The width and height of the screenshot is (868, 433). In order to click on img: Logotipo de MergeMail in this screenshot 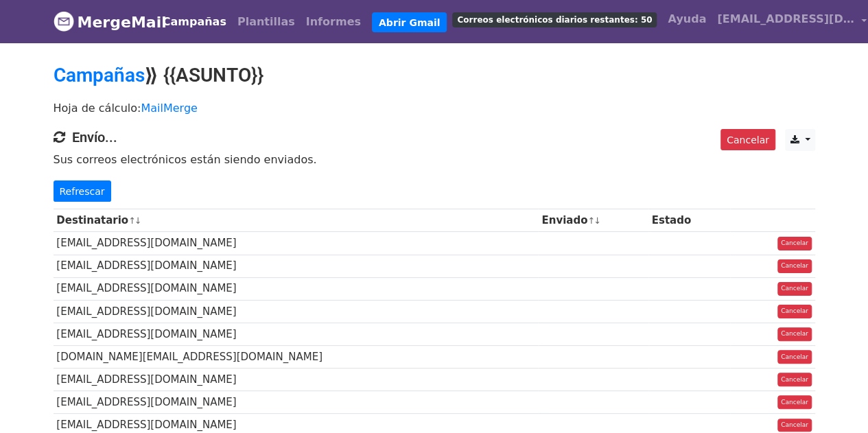, I will do `click(64, 21)`.